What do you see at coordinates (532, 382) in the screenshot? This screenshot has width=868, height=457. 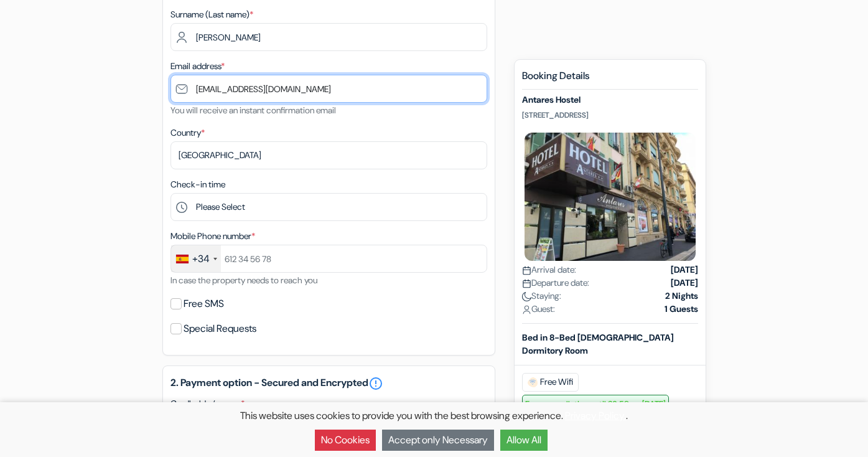 I see `img: free_wifi.svg` at bounding box center [532, 382].